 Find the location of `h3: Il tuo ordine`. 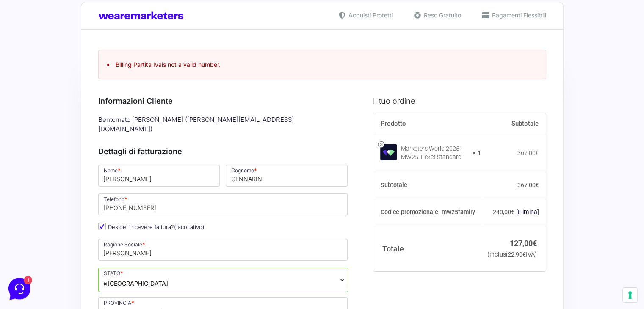

h3: Il tuo ordine is located at coordinates (459, 101).